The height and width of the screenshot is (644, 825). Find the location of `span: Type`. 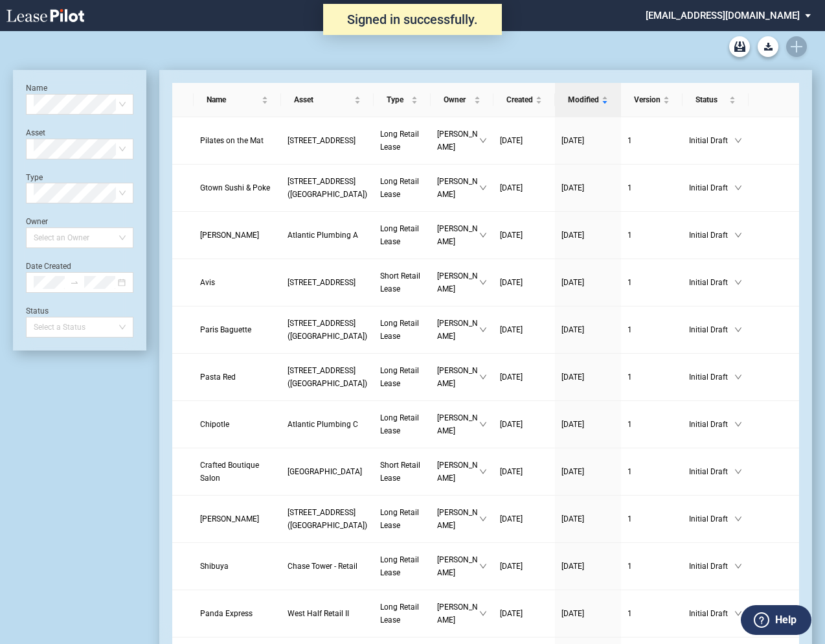

span: Type is located at coordinates (398, 100).